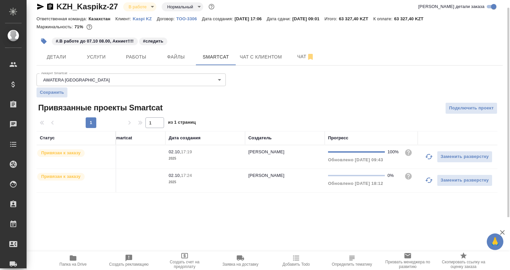 This screenshot has width=510, height=270. I want to click on p: Дата сдачи:, so click(279, 19).